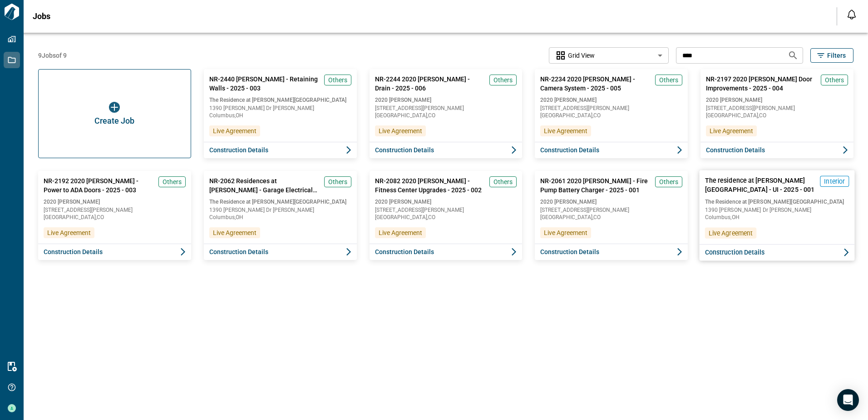 Image resolution: width=868 pixels, height=420 pixels. I want to click on span: Filters, so click(836, 56).